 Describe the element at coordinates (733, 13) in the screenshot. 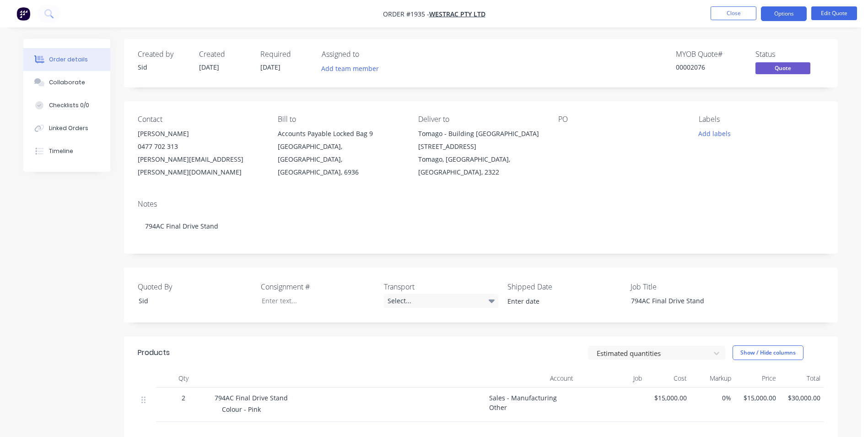

I see `button: Close` at that location.